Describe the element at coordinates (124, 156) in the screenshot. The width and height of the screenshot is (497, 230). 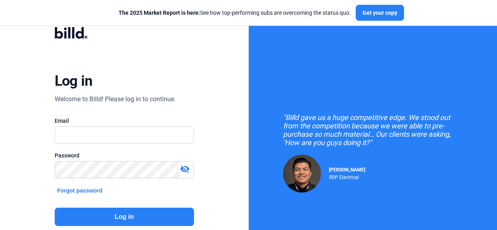
I see `div: Password` at that location.